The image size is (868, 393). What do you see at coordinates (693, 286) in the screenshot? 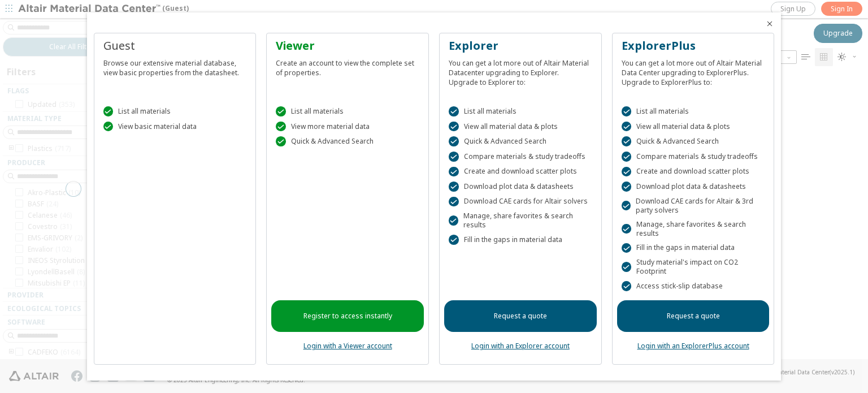
I see `div: Access stick-slip database` at bounding box center [693, 286].